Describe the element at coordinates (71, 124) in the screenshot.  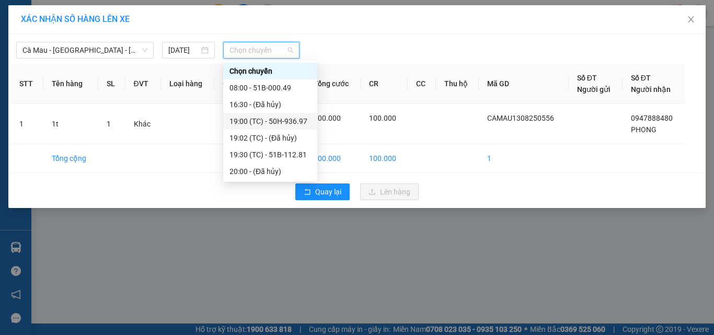
I see `td: 1t` at that location.